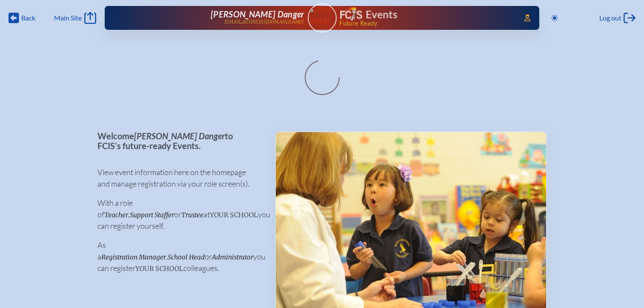 The height and width of the screenshot is (308, 644). Describe the element at coordinates (68, 18) in the screenshot. I see `span: Main Site` at that location.